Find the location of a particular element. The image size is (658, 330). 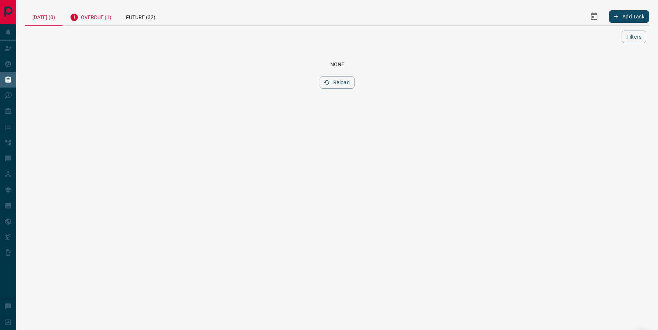

button: Reload is located at coordinates (337, 82).